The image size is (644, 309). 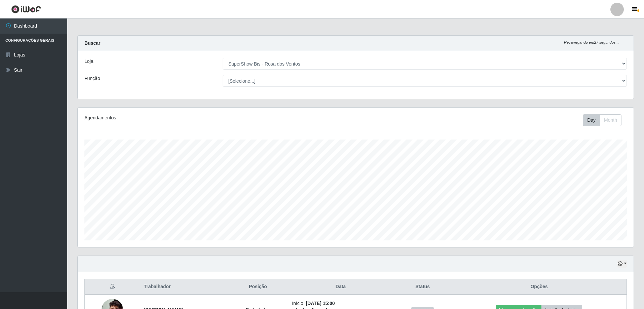 What do you see at coordinates (602, 120) in the screenshot?
I see `div: First group` at bounding box center [602, 120].